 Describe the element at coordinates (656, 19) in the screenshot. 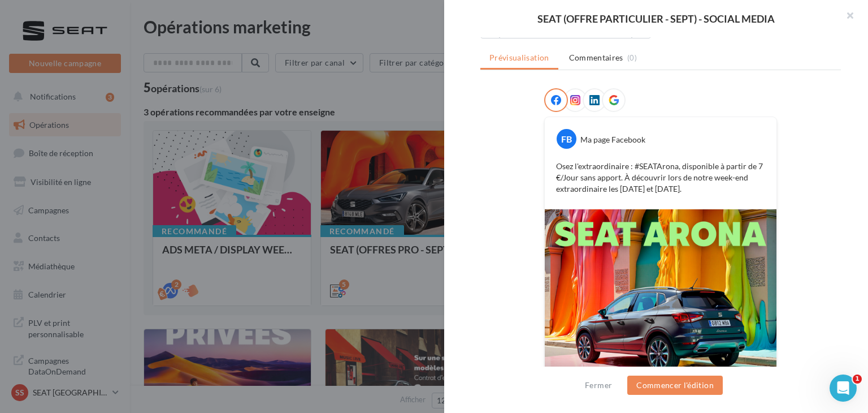

I see `div: SEAT (OFFRE PARTICULIER - SEPT) - SOCIAL MEDIA` at that location.